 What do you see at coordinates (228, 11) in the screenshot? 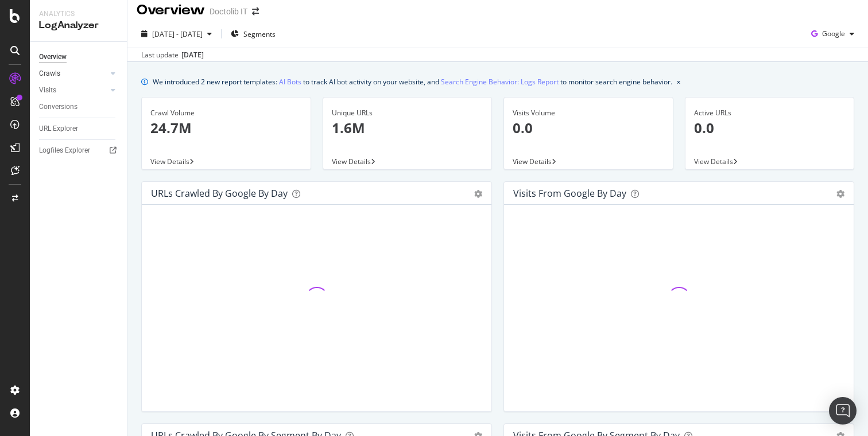
I see `div: Doctolib IT` at bounding box center [228, 11].